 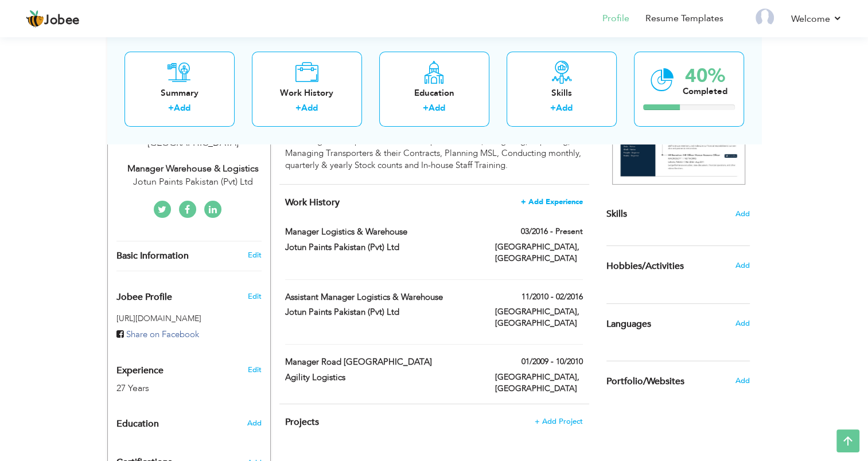 What do you see at coordinates (765, 18) in the screenshot?
I see `img: Profile Img` at bounding box center [765, 18].